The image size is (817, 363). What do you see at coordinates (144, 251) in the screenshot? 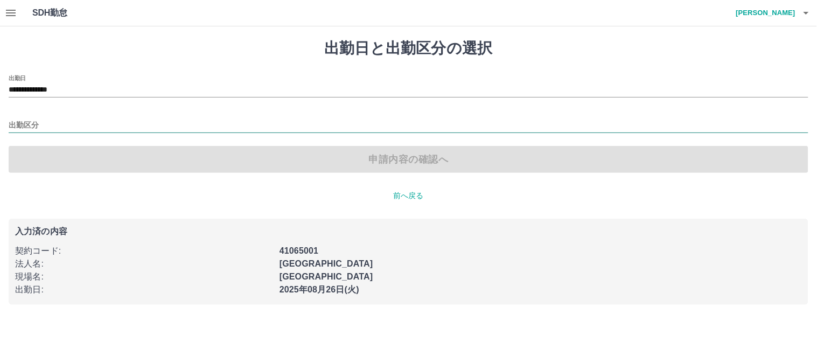
I see `p: 契約コード :` at bounding box center [144, 251].